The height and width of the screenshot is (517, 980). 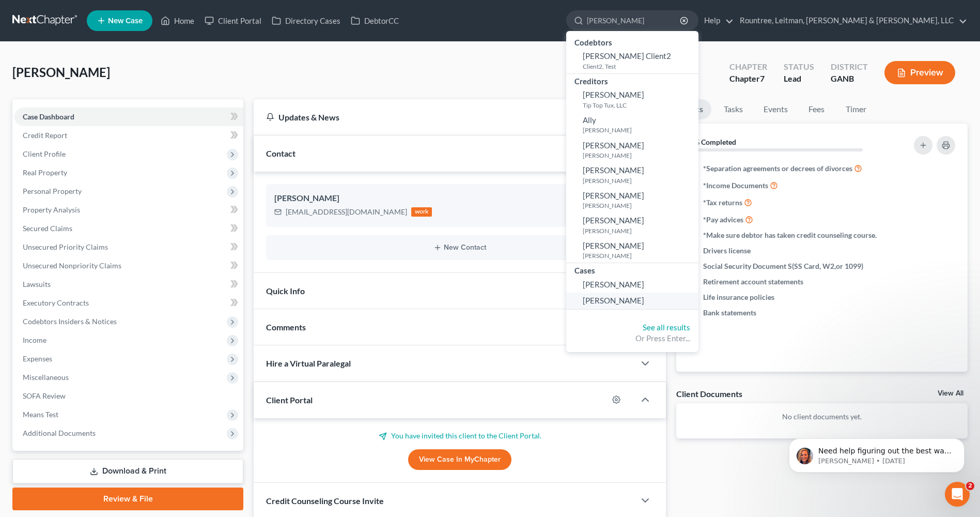 What do you see at coordinates (129, 210) in the screenshot?
I see `a: Property Analysis` at bounding box center [129, 210].